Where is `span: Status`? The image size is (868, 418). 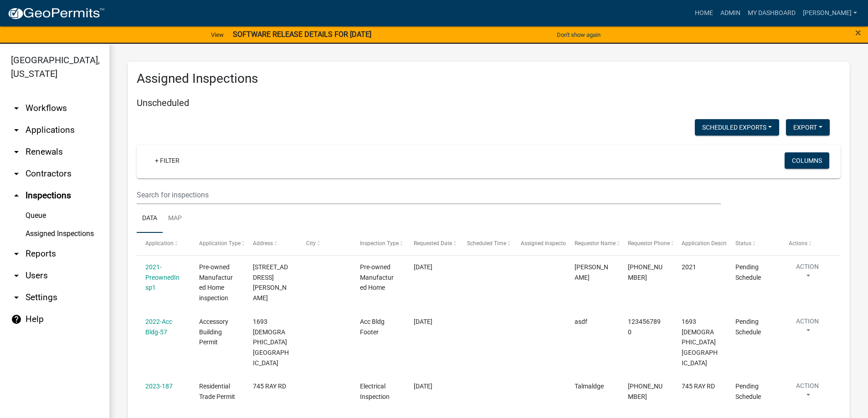
span: Status is located at coordinates (743, 244).